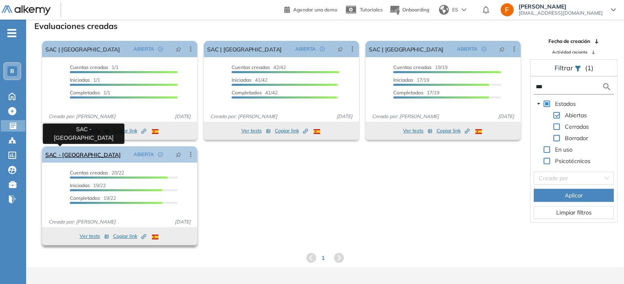 This screenshot has height=284, width=624. What do you see at coordinates (311, 9) in the screenshot?
I see `a: Agendar una demo` at bounding box center [311, 9].